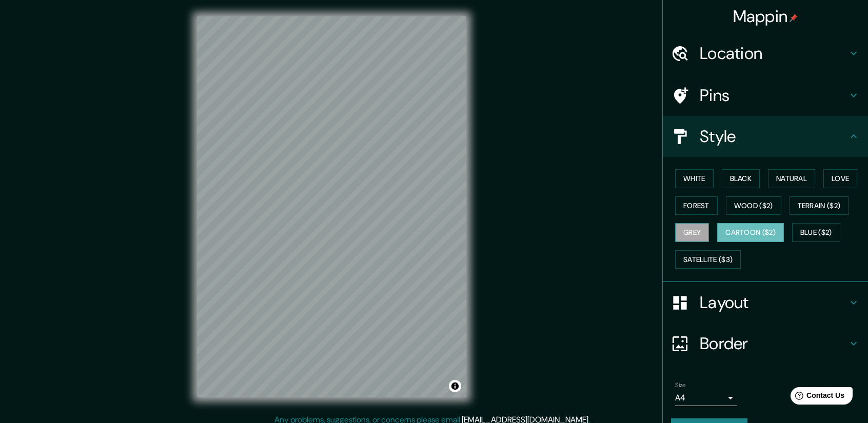 The width and height of the screenshot is (868, 423). I want to click on div: A4, so click(706, 398).